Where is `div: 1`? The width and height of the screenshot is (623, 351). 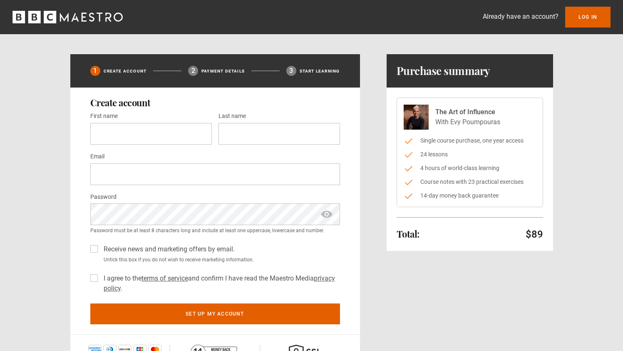 div: 1 is located at coordinates (95, 71).